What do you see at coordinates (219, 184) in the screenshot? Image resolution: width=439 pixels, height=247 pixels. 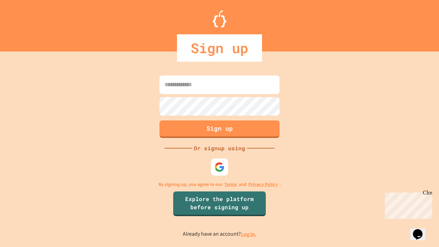 I see `p: By signing up, you agree to our and .` at bounding box center [219, 184].